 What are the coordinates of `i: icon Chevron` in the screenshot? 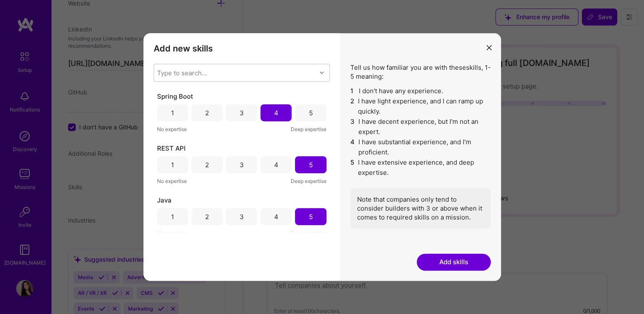 It's located at (322, 73).